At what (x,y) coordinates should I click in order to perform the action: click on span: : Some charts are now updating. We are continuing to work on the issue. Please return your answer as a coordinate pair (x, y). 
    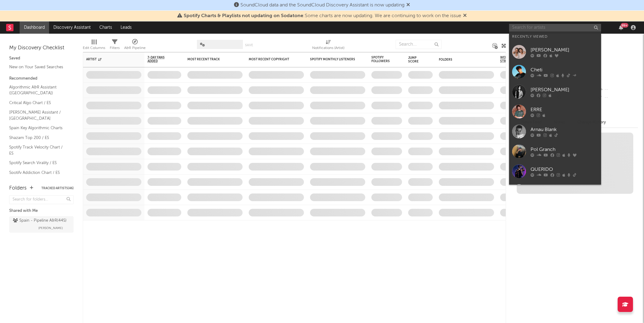
    Looking at the image, I should click on (322, 16).